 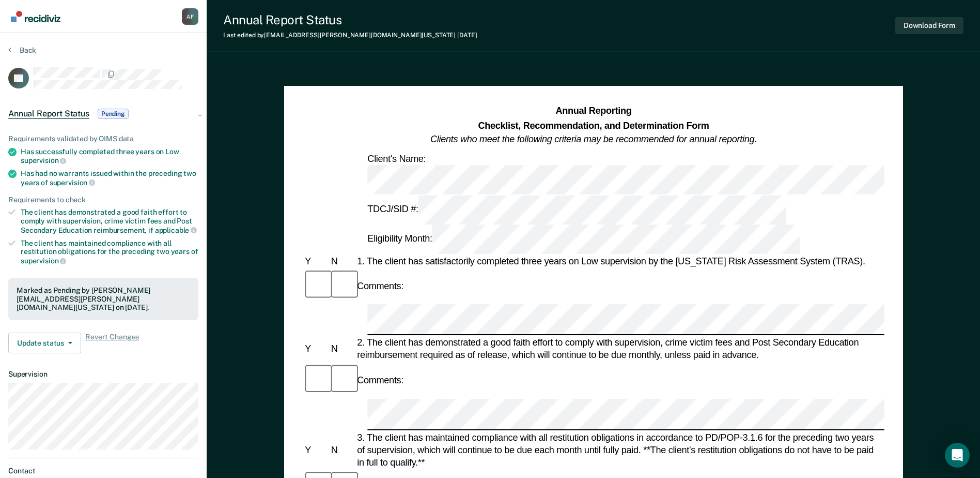 I want to click on div: TDCJ/SID #:, so click(x=576, y=209).